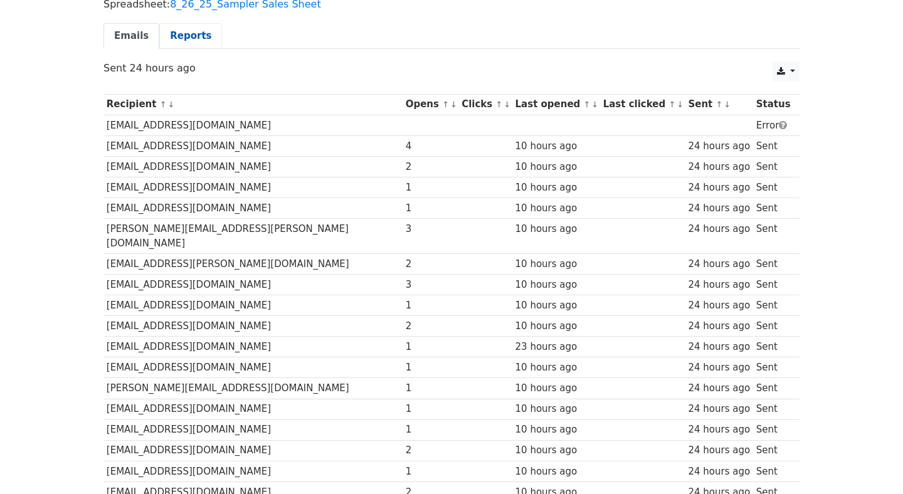 The width and height of the screenshot is (903, 494). What do you see at coordinates (773, 125) in the screenshot?
I see `td: Error` at bounding box center [773, 125].